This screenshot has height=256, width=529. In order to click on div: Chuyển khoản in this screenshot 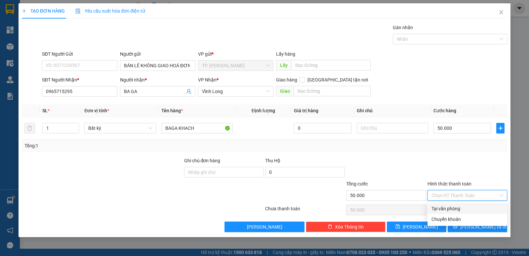, I will do `click(467, 219)`.